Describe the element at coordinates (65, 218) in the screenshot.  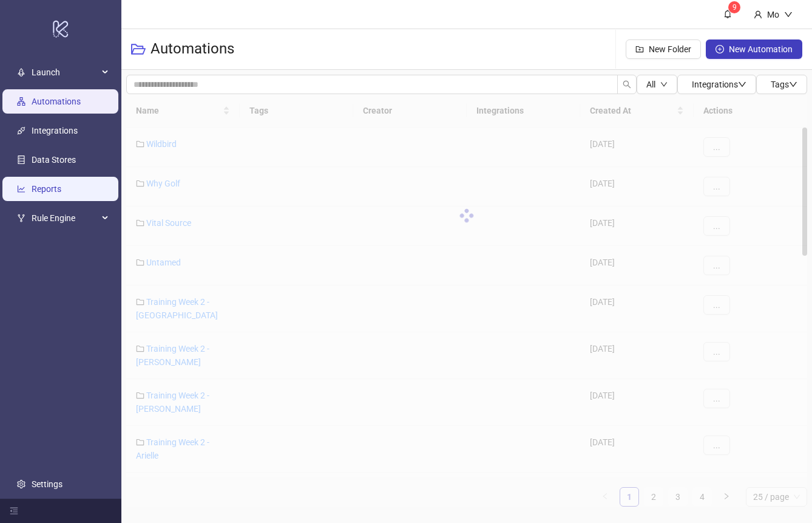
I see `span: Rule Engine` at that location.